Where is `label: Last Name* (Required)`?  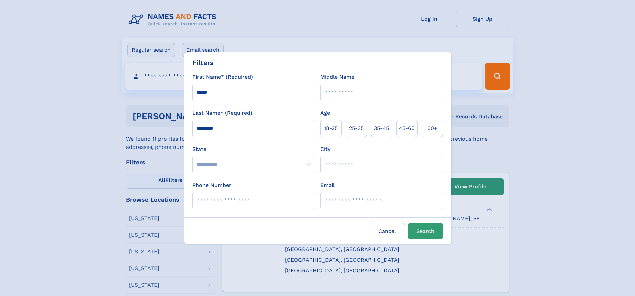 label: Last Name* (Required) is located at coordinates (222, 113).